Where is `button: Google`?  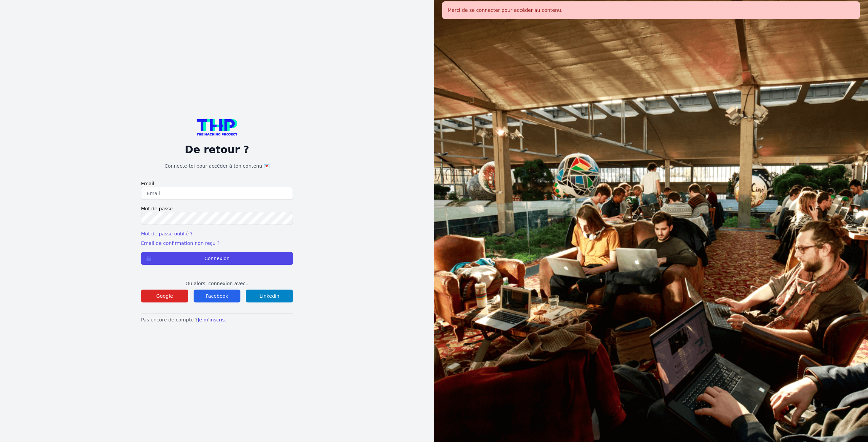
button: Google is located at coordinates (165, 296).